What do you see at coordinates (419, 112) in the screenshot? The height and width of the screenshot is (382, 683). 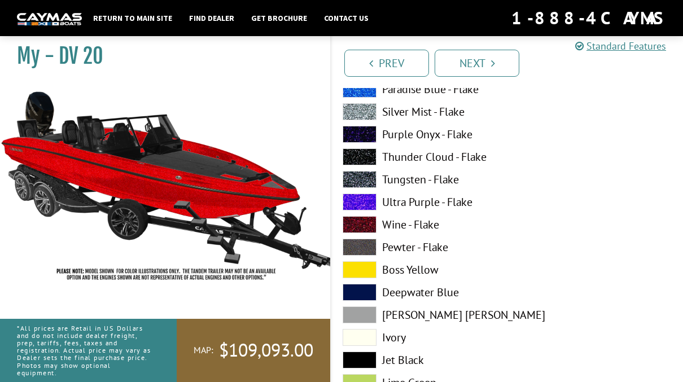 I see `label: Silver Mist - Flake` at bounding box center [419, 112].